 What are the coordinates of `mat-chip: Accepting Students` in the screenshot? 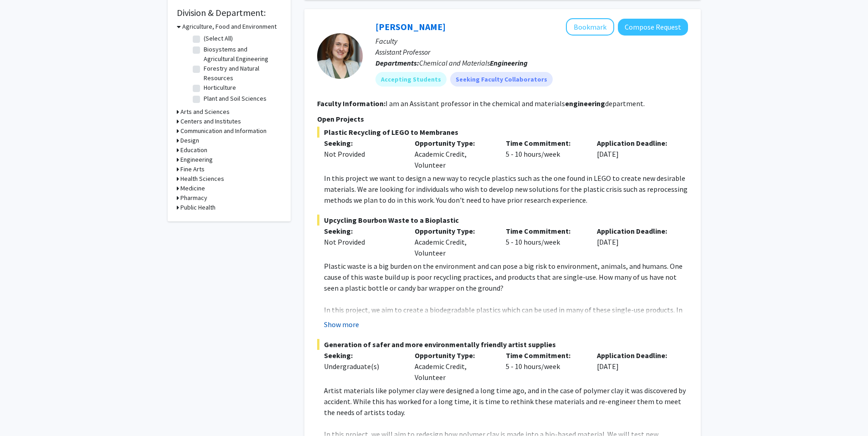 It's located at (411, 79).